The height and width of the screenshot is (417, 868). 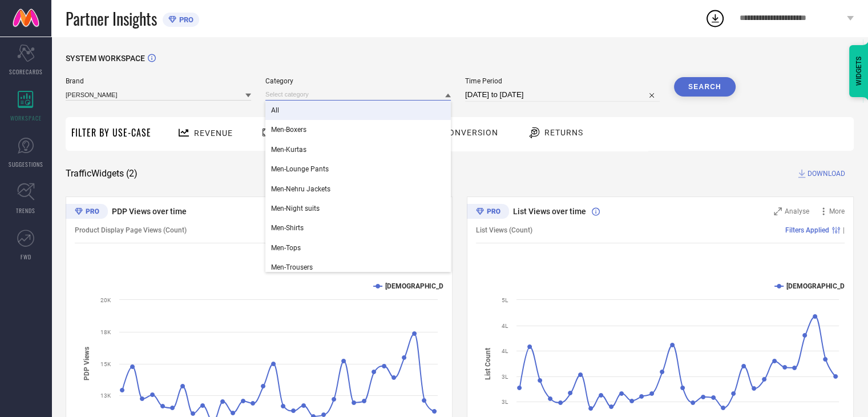 I want to click on div: Men-Night suits, so click(x=358, y=208).